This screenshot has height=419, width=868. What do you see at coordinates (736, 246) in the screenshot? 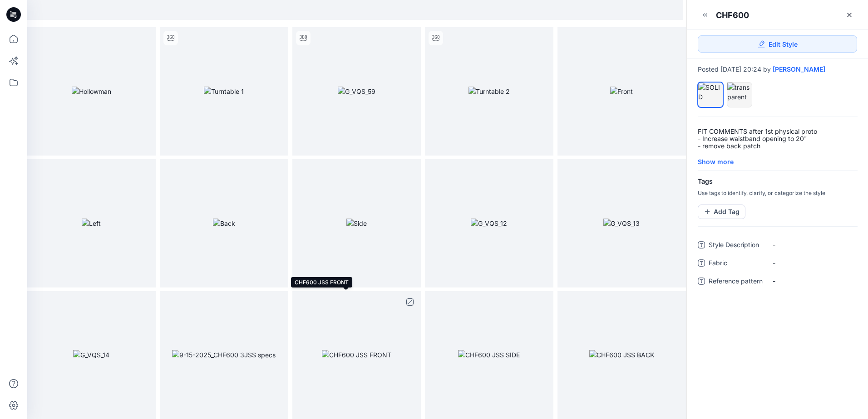
I see `span: Style Description` at bounding box center [736, 246].